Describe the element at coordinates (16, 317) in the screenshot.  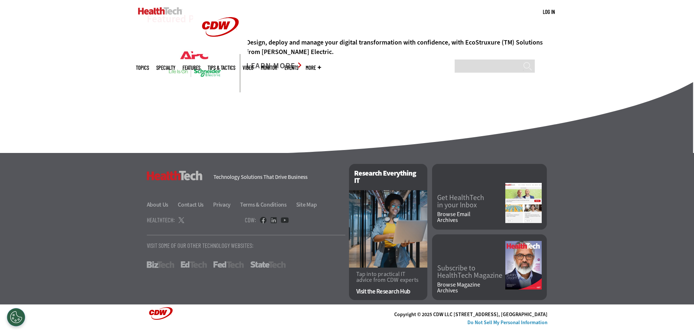
I see `button: Open Preferences` at that location.